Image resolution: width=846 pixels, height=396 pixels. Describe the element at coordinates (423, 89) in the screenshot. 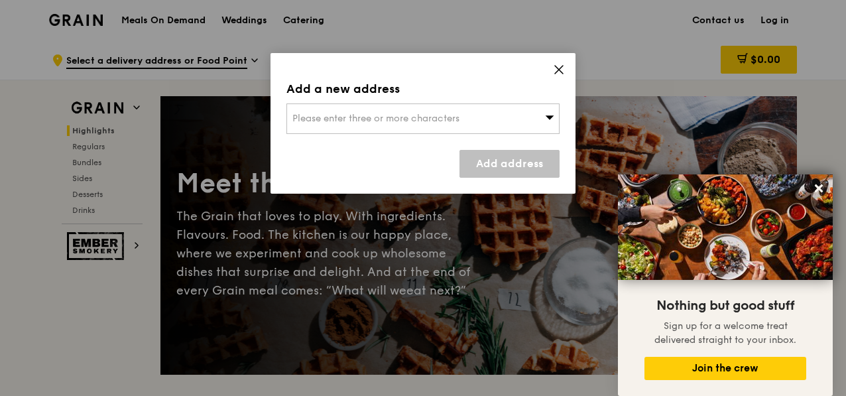

I see `div: Add a new address` at that location.